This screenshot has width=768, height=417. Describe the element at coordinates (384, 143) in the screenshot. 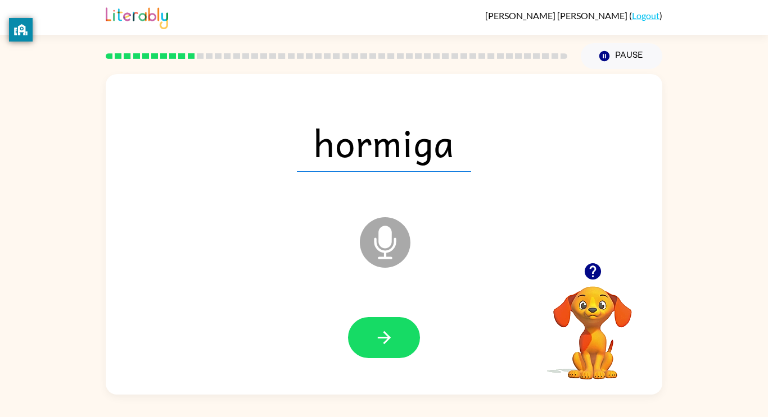

I see `span: hormiga` at that location.